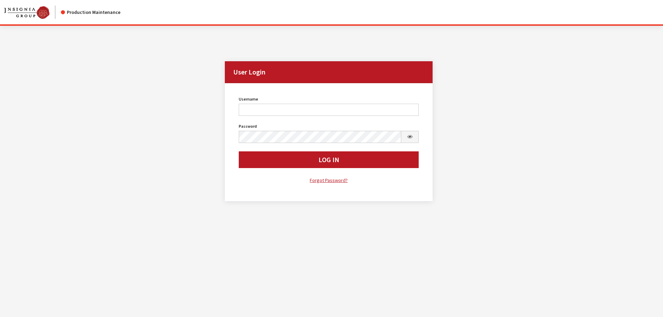 The height and width of the screenshot is (317, 663). What do you see at coordinates (32, 12) in the screenshot?
I see `a: Insignia Group logo` at bounding box center [32, 12].